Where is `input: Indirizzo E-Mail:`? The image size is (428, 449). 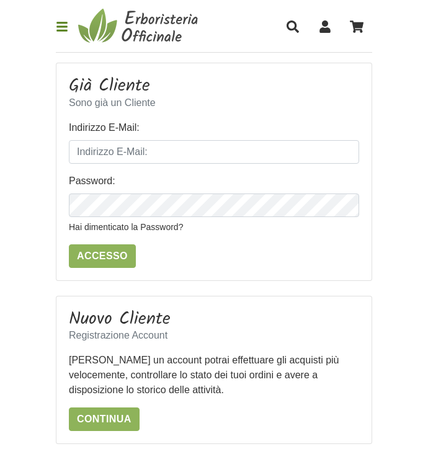
input: Indirizzo E-Mail: is located at coordinates (214, 152).